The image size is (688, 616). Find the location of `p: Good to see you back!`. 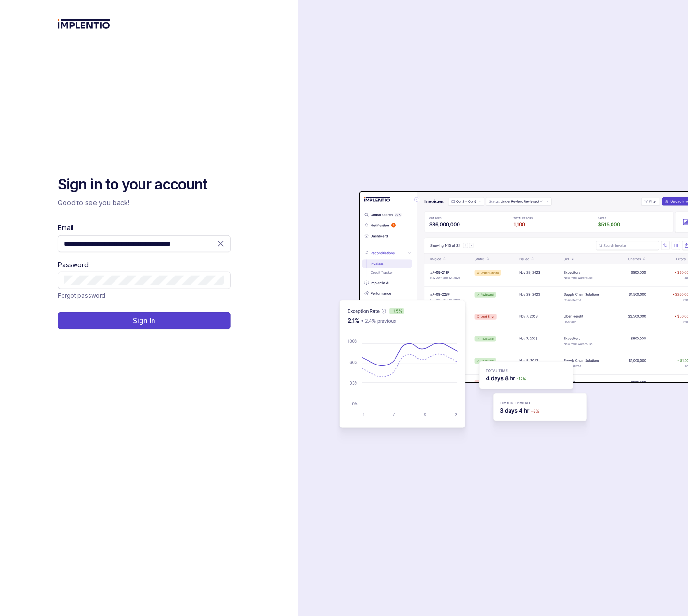

p: Good to see you back! is located at coordinates (144, 203).